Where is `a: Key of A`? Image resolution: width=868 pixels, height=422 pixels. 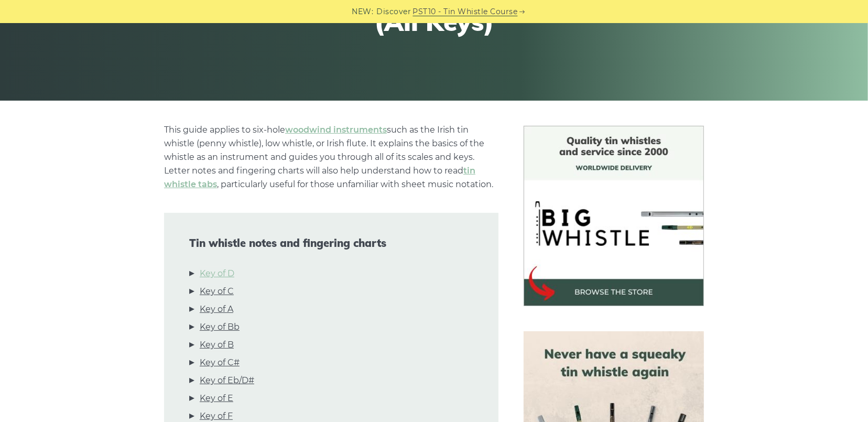
a: Key of A is located at coordinates (217, 310).